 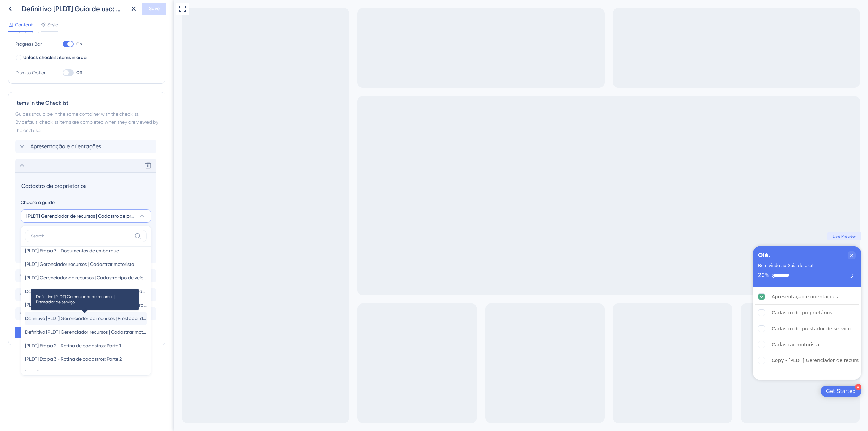 I want to click on div: Cadastro de prestador de serviço, so click(x=638, y=328).